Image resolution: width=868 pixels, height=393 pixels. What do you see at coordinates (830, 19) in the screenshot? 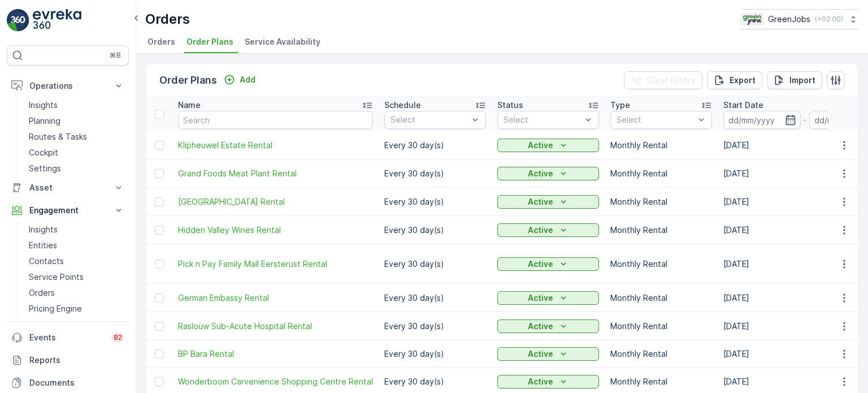
I see `p: ( +02:00 )` at bounding box center [830, 19].